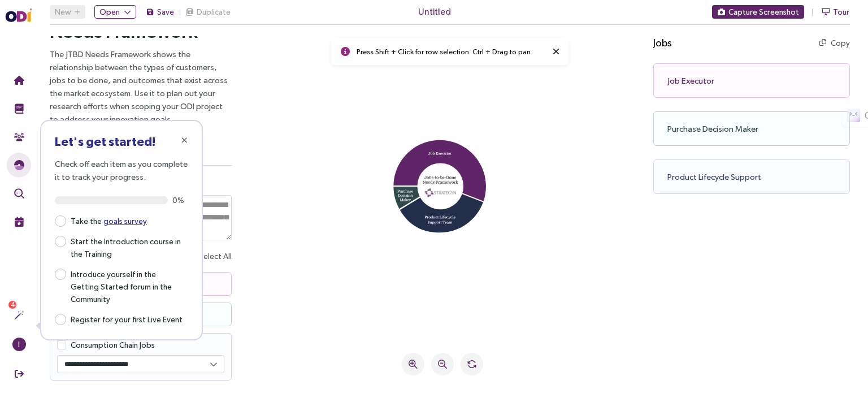 This screenshot has height=393, width=868. What do you see at coordinates (19, 222) in the screenshot?
I see `img: Live Events` at bounding box center [19, 222].